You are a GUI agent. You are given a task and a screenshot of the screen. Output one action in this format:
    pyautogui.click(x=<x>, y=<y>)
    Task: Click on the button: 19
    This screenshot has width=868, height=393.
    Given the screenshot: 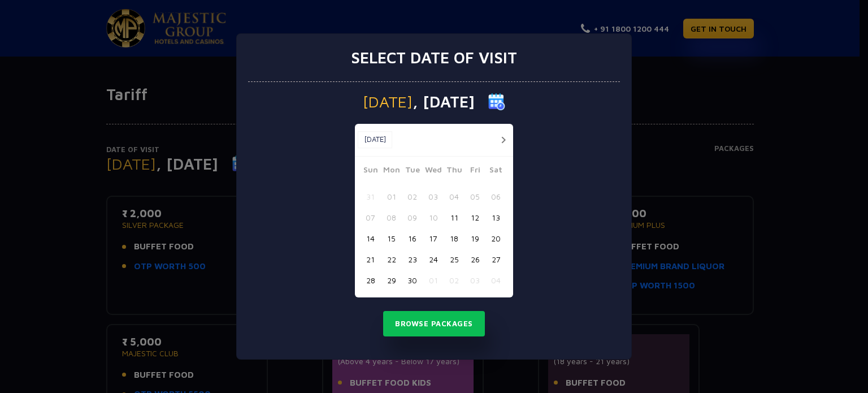 What is the action you would take?
    pyautogui.click(x=475, y=238)
    